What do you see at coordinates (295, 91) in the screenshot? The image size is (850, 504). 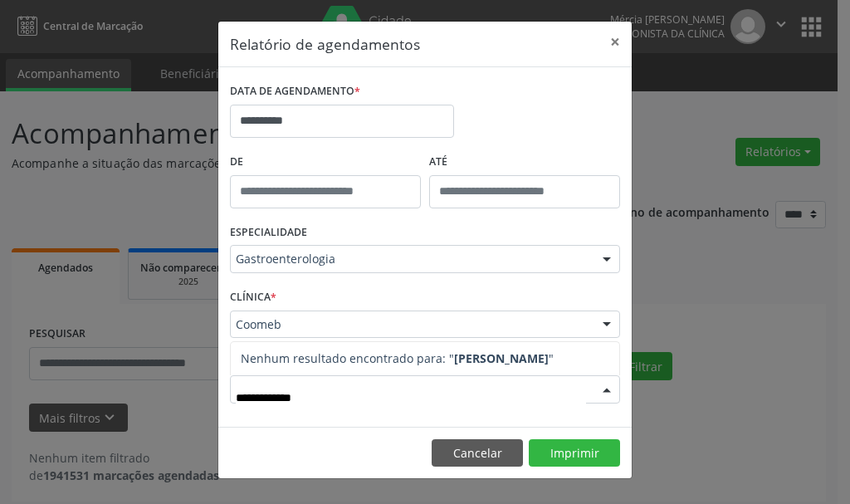 I see `label: DATA DE AGENDAMENTO` at bounding box center [295, 91].